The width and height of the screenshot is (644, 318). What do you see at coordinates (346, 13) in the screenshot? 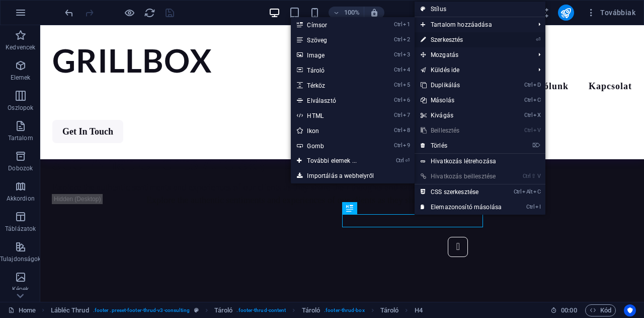
I see `button: 100%` at bounding box center [346, 13].